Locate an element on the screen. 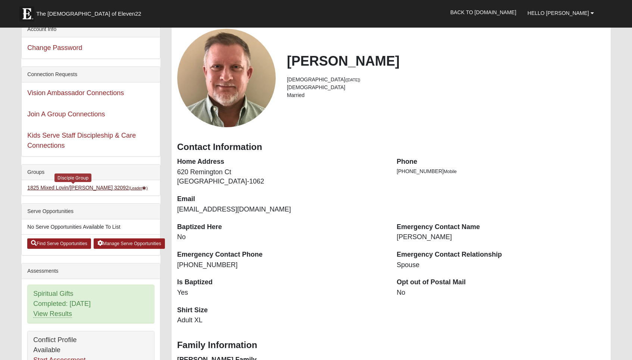 The width and height of the screenshot is (632, 360). li: Married is located at coordinates (446, 95).